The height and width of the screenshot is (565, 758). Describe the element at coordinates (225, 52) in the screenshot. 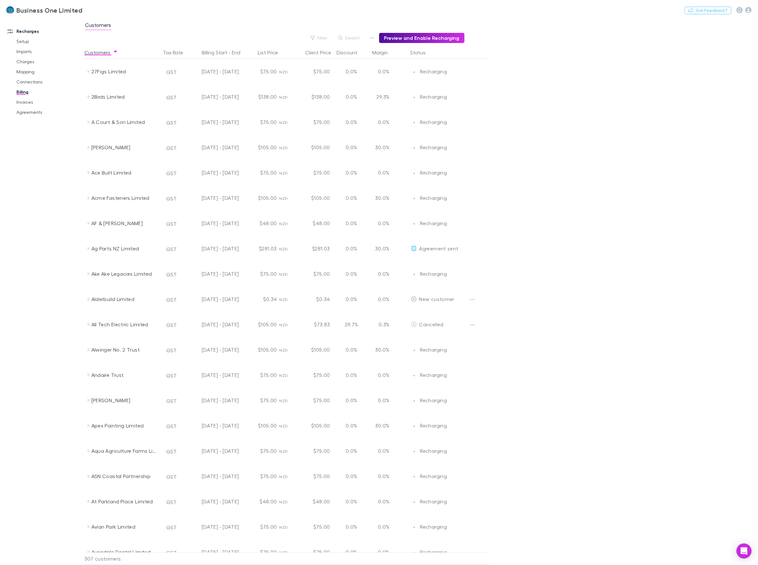

I see `button: Billing Start - End` at that location.